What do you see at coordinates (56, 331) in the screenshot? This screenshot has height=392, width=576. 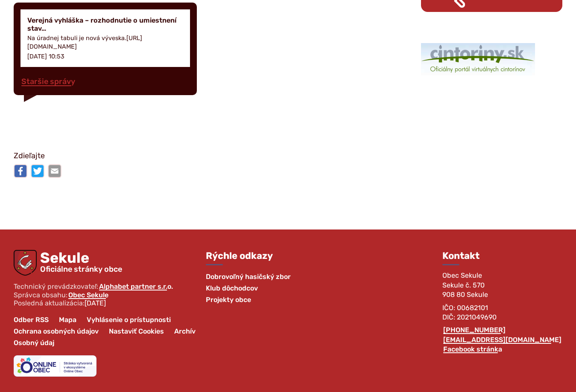 I see `span: Ochrana osobných údajov` at bounding box center [56, 331].